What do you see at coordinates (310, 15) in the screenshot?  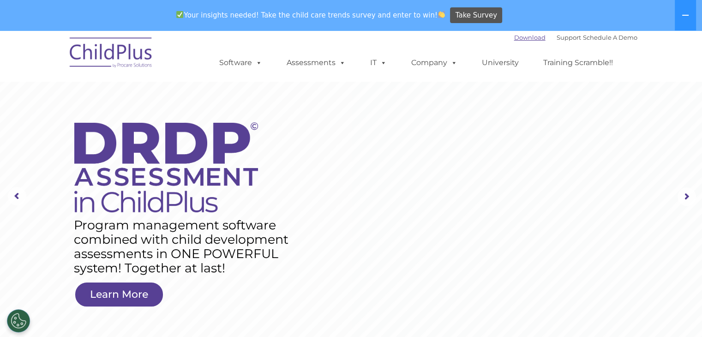 I see `span: Your insights needed! Take the child care trends survey and enter to win!` at bounding box center [310, 15].